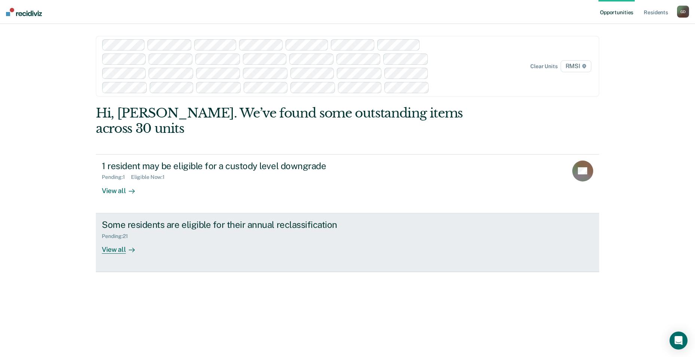 Image resolution: width=695 pixels, height=357 pixels. Describe the element at coordinates (24, 12) in the screenshot. I see `img: Recidiviz` at that location.